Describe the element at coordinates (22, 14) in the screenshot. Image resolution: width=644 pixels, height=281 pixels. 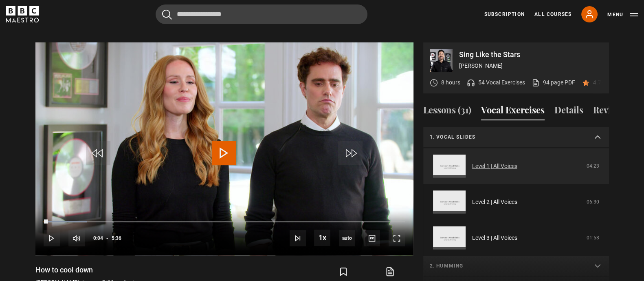
I see `svg: BBC Maestro` at that location.